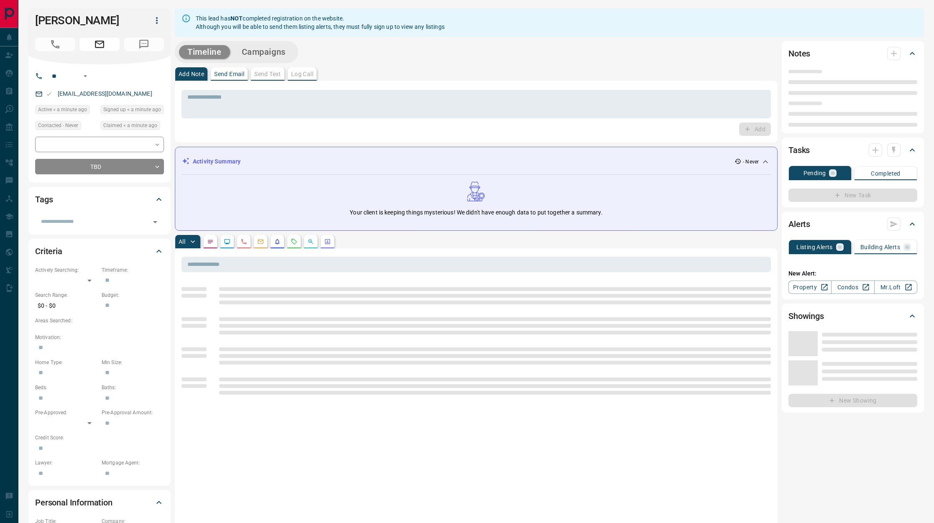 This screenshot has height=523, width=934. What do you see at coordinates (880, 247) in the screenshot?
I see `p: Building Alerts` at bounding box center [880, 247].